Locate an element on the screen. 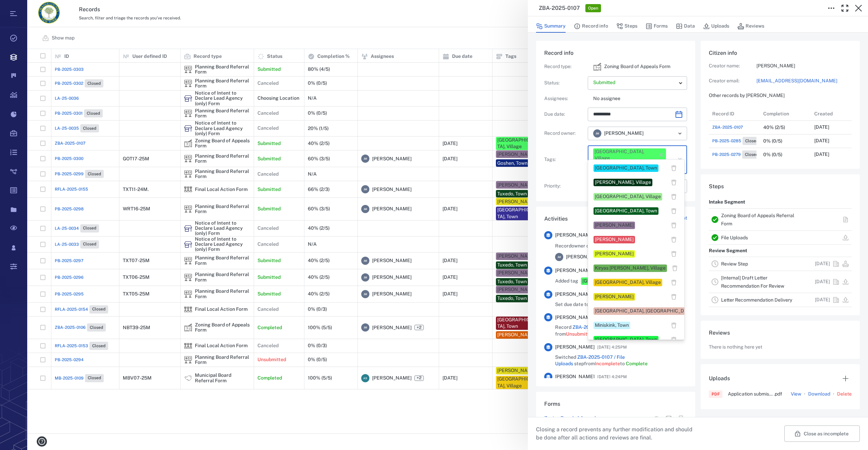 The image size is (868, 450). button: Forms is located at coordinates (657, 26).